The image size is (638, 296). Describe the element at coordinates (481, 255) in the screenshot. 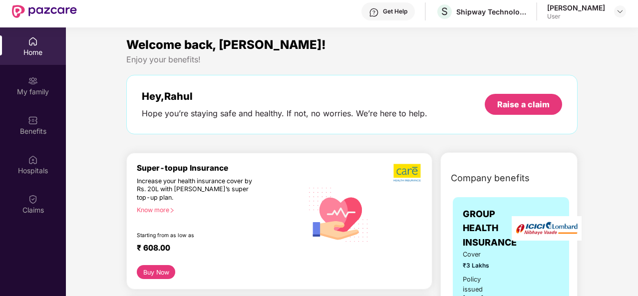

I see `span: Cover` at that location.